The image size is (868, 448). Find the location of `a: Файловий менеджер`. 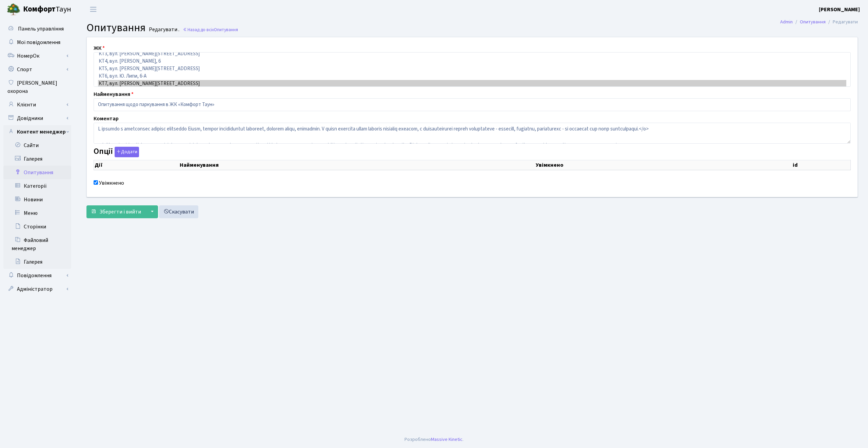

a: Файловий менеджер is located at coordinates (37, 245).